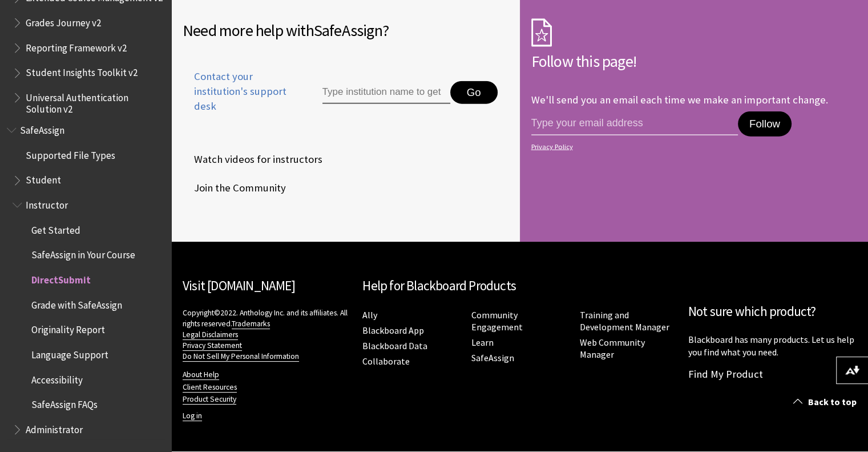 The height and width of the screenshot is (452, 868). What do you see at coordinates (482, 342) in the screenshot?
I see `a: Learn` at bounding box center [482, 342].